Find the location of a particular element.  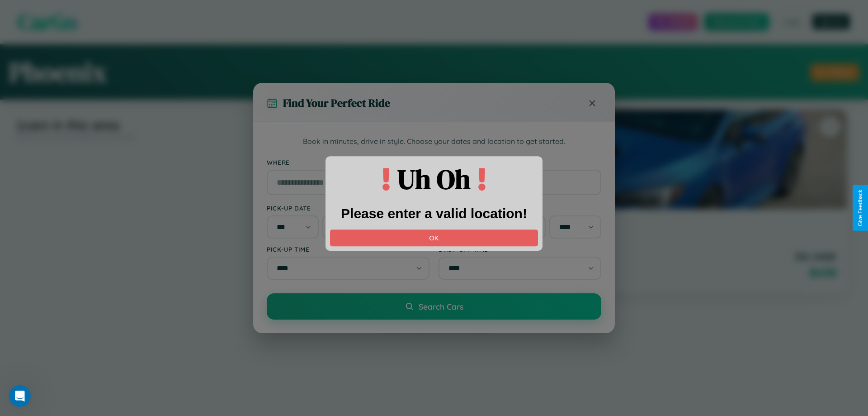

h3: Find Your Perfect Ride is located at coordinates (337, 103).